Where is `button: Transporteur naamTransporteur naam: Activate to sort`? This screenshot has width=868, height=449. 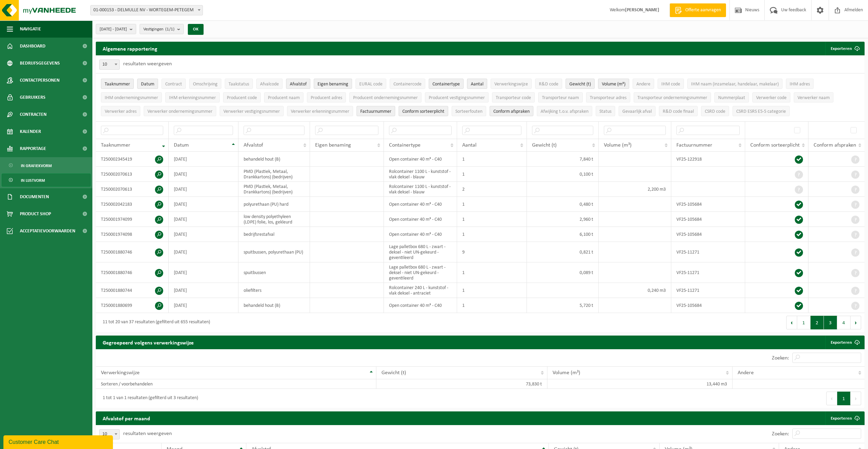
button: Transporteur naamTransporteur naam: Activate to sort is located at coordinates (560, 98).